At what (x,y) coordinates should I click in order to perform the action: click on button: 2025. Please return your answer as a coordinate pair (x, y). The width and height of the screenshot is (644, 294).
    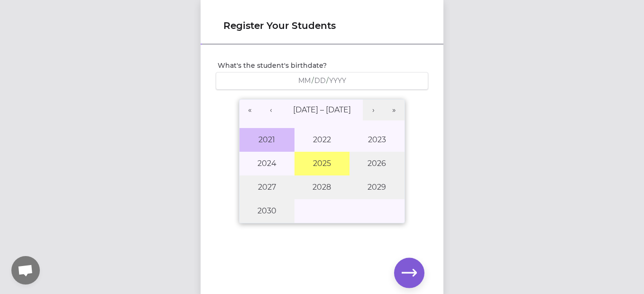
    Looking at the image, I should click on (322, 163).